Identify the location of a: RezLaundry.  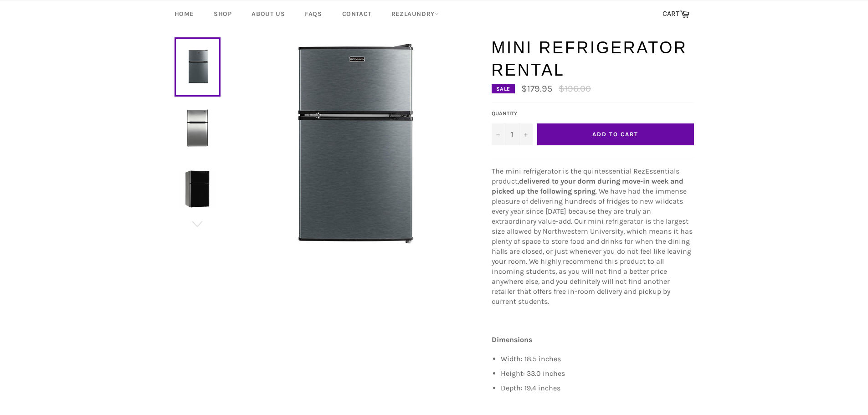
(415, 14).